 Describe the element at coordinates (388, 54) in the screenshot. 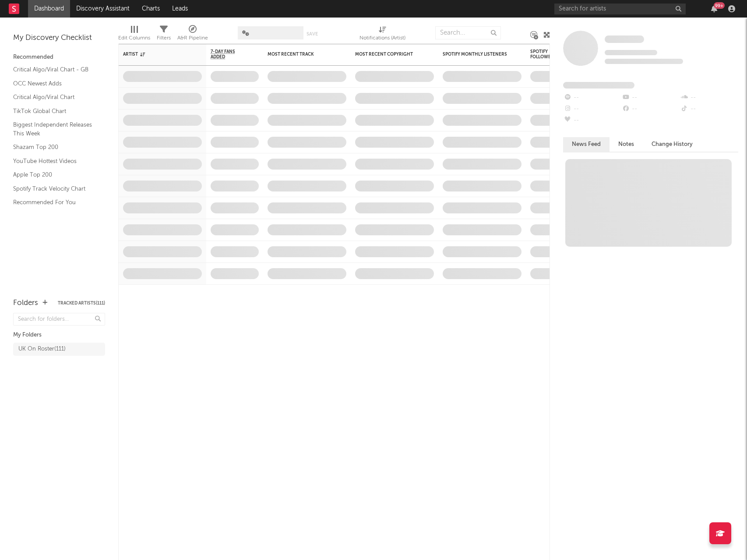

I see `div: Most Recent Copyright` at that location.